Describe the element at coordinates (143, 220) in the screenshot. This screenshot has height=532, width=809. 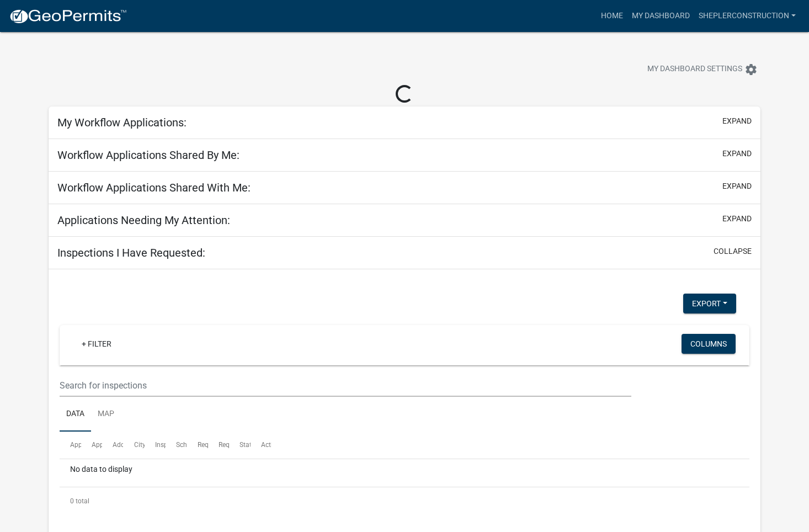
I see `h5: Applications Needing My Attention:` at that location.